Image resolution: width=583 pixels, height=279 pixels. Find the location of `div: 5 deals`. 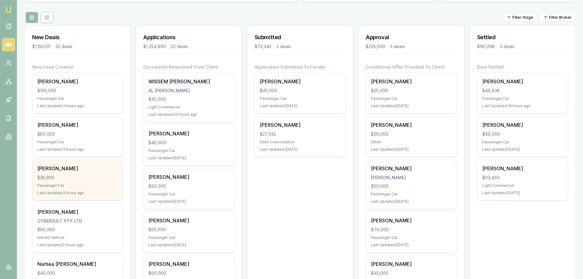

div: 5 deals is located at coordinates (397, 46).